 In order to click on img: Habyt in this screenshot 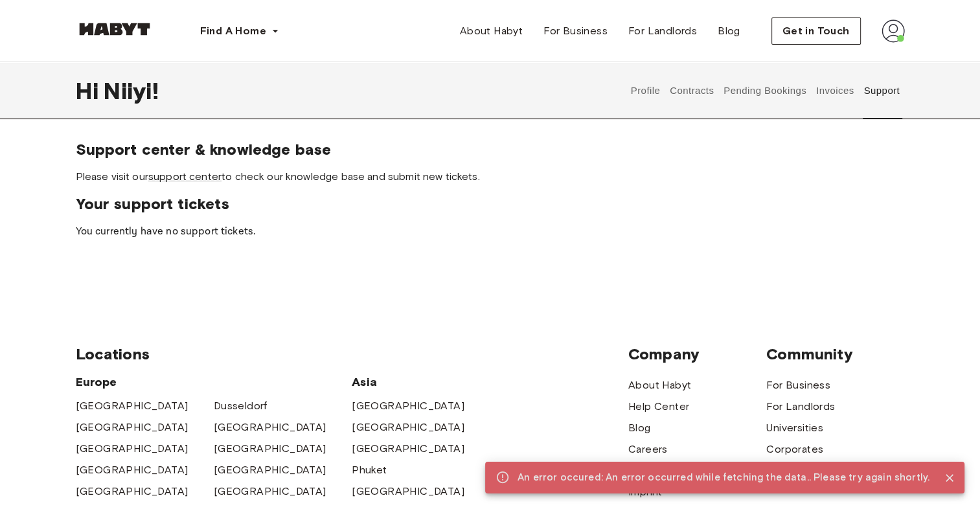, I will do `click(114, 29)`.